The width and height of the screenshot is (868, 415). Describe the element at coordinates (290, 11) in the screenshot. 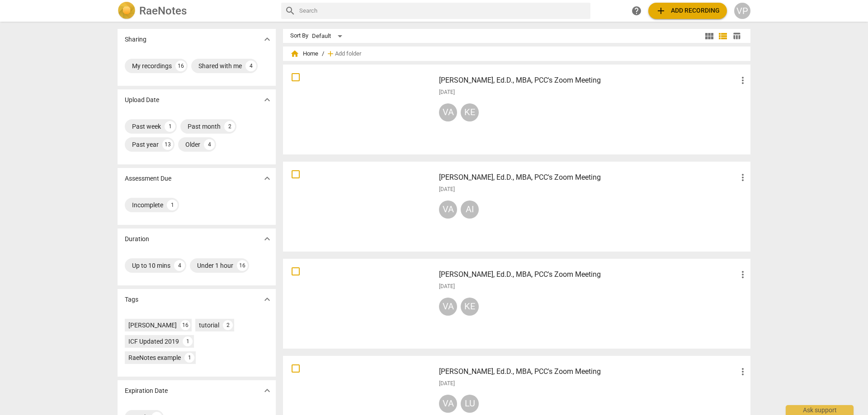

I see `span: search` at that location.